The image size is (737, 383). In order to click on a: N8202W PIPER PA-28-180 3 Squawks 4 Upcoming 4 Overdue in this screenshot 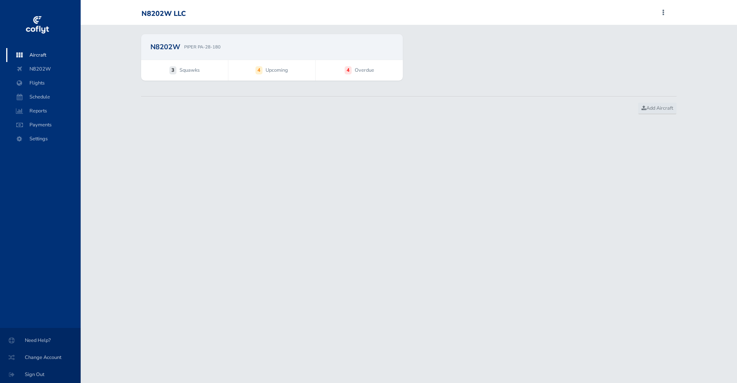, I will do `click(272, 57)`.